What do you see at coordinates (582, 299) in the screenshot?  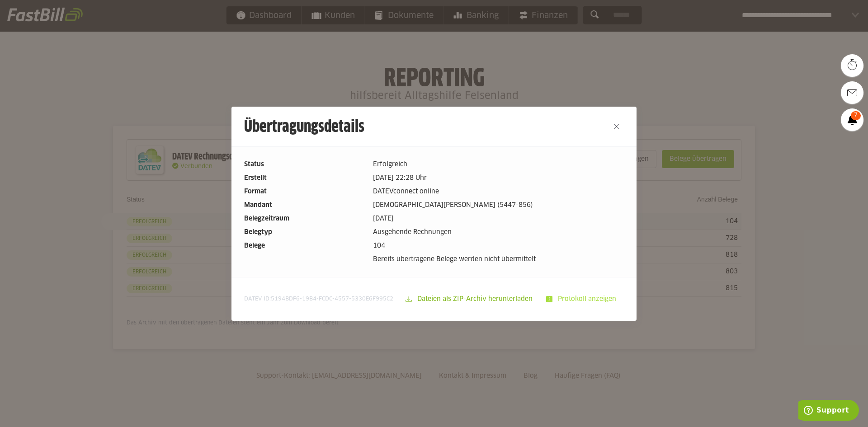 I see `sl-button: Protokoll anzeigen` at bounding box center [582, 299].